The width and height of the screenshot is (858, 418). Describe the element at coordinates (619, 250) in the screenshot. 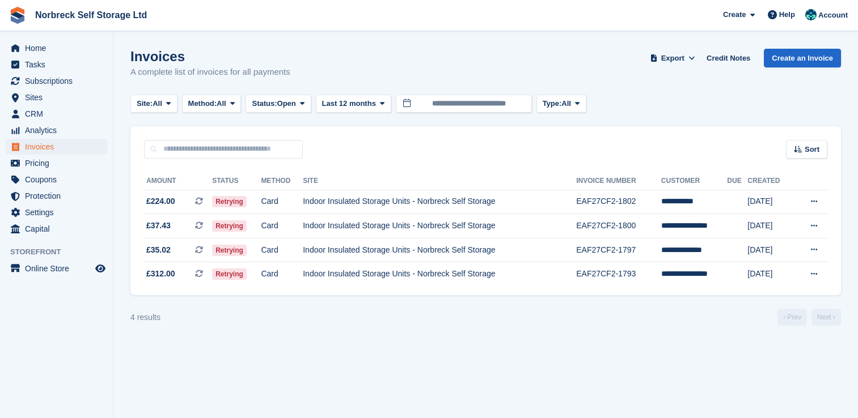

I see `td: EAF27CF2-1797` at that location.